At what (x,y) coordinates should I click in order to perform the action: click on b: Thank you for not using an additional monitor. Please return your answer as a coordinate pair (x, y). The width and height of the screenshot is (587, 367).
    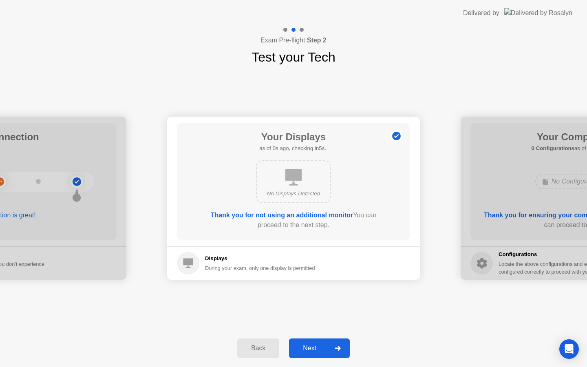
    Looking at the image, I should click on (282, 215).